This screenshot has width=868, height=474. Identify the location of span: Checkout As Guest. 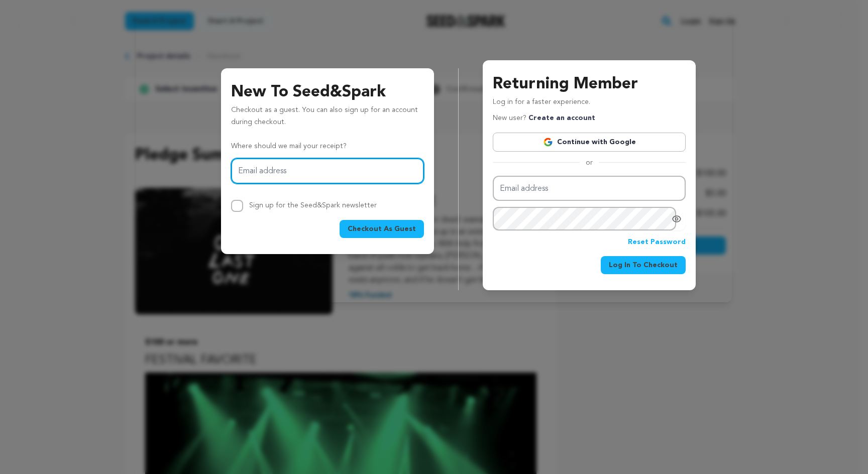
(382, 229).